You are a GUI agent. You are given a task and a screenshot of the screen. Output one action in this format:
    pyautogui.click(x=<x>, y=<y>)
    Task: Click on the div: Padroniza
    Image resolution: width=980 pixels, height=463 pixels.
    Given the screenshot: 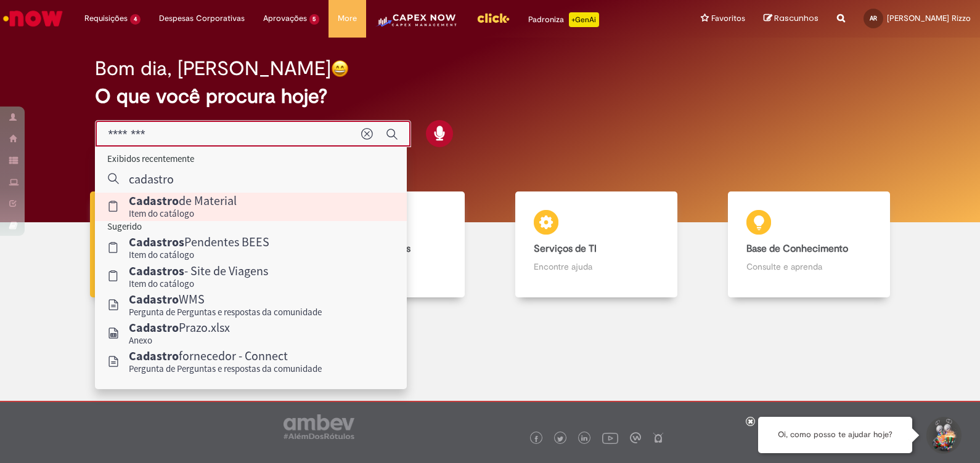 What is the action you would take?
    pyautogui.click(x=563, y=20)
    